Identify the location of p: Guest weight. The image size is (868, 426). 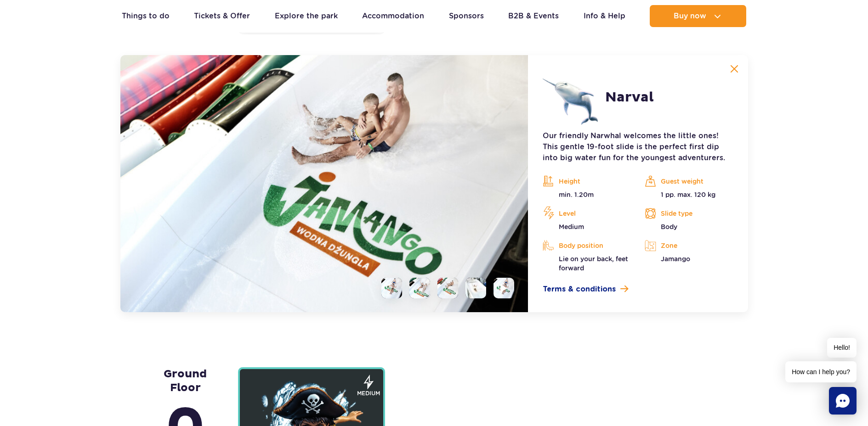
(689, 181).